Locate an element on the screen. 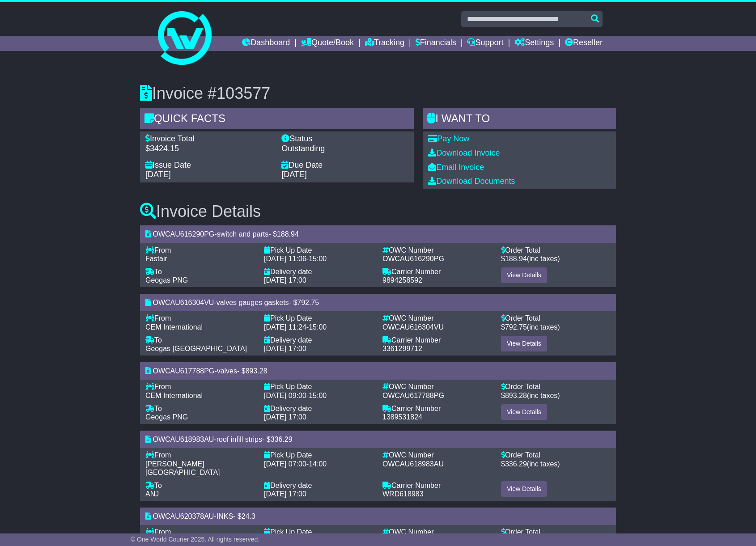 The height and width of the screenshot is (546, 756). span: CEM International is located at coordinates (174, 395).